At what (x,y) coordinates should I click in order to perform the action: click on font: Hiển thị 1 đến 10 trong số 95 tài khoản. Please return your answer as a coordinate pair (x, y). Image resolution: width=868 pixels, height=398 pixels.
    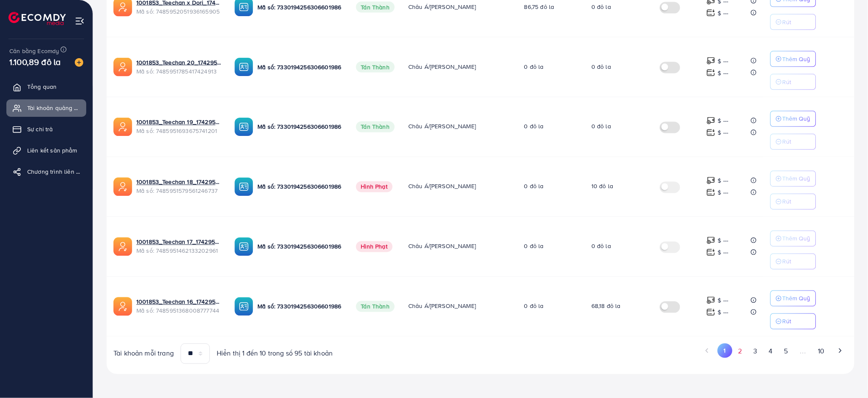
    Looking at the image, I should click on (275, 353).